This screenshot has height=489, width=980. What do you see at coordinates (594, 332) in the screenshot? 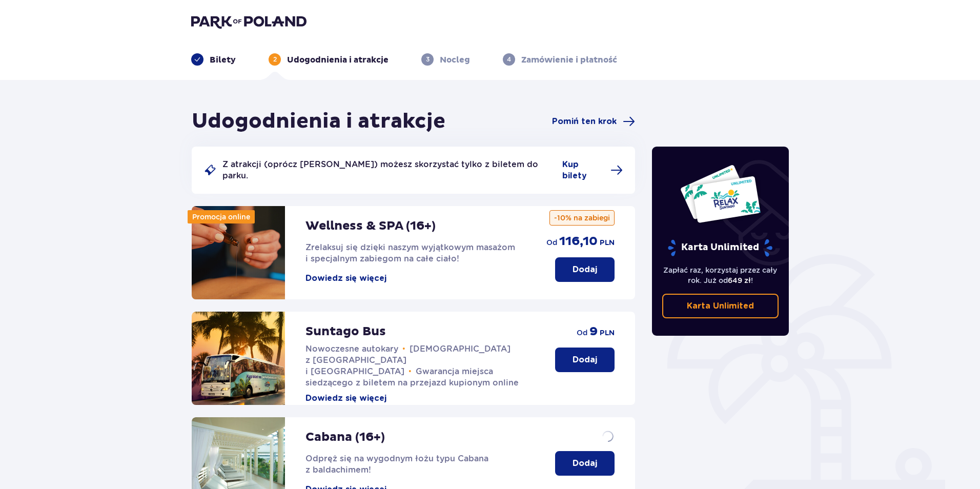
I see `span: 9` at bounding box center [594, 332].